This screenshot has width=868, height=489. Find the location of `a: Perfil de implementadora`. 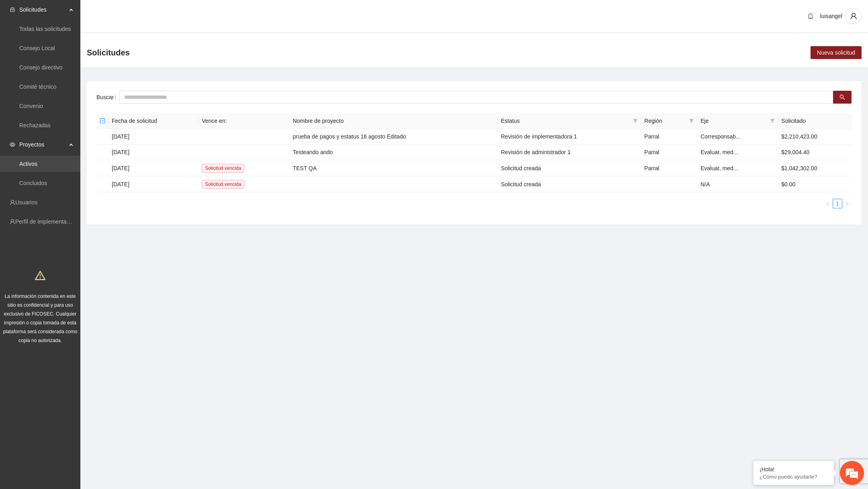

a: Perfil de implementadora is located at coordinates (47, 222).